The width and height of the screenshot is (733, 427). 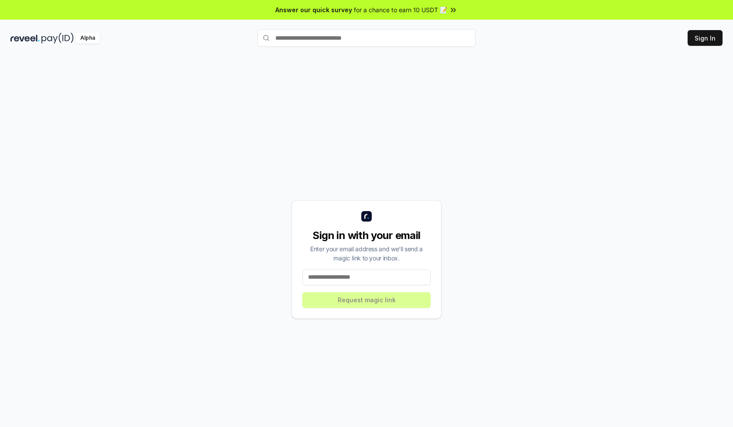 What do you see at coordinates (58, 38) in the screenshot?
I see `img: pay_id` at bounding box center [58, 38].